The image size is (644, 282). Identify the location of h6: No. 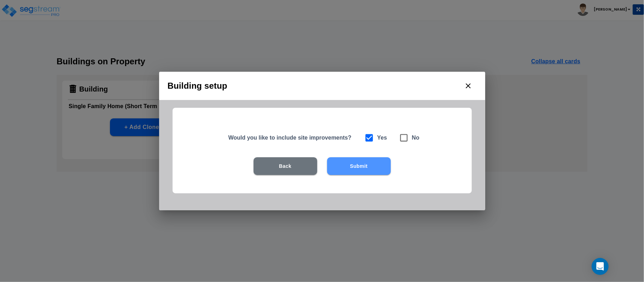
(416, 138).